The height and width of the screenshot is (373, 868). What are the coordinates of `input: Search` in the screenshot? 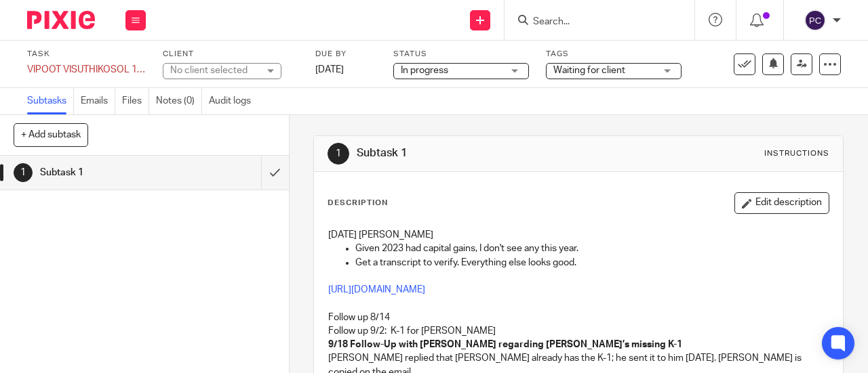 It's located at (593, 22).